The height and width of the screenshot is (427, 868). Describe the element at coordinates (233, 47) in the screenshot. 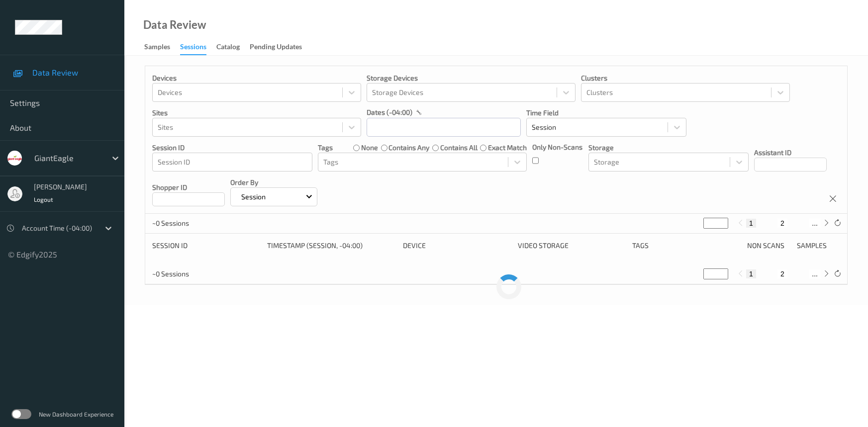

I see `a: Catalog` at that location.